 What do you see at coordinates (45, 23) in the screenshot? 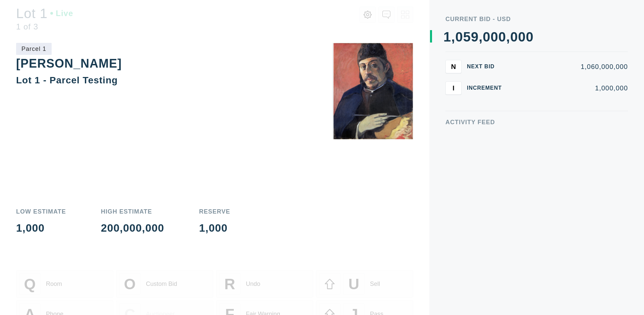
I see `div: Lot 1` at bounding box center [45, 23].